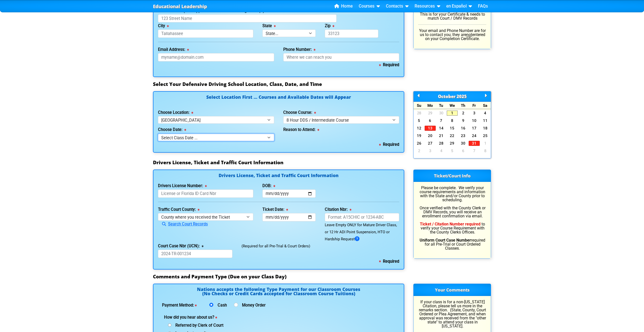 The height and width of the screenshot is (332, 644). Describe the element at coordinates (474, 143) in the screenshot. I see `a: 31` at that location.